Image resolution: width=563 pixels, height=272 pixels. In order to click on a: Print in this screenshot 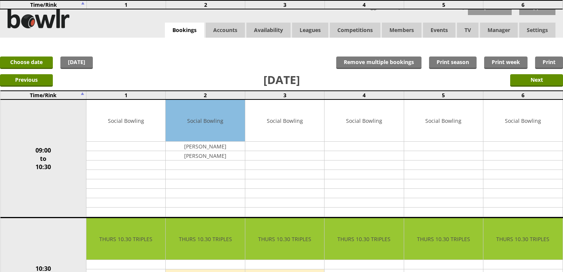, I will do `click(549, 63)`.